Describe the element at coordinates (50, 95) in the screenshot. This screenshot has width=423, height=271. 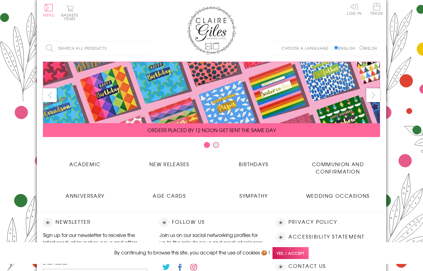
I see `button: prev` at that location.